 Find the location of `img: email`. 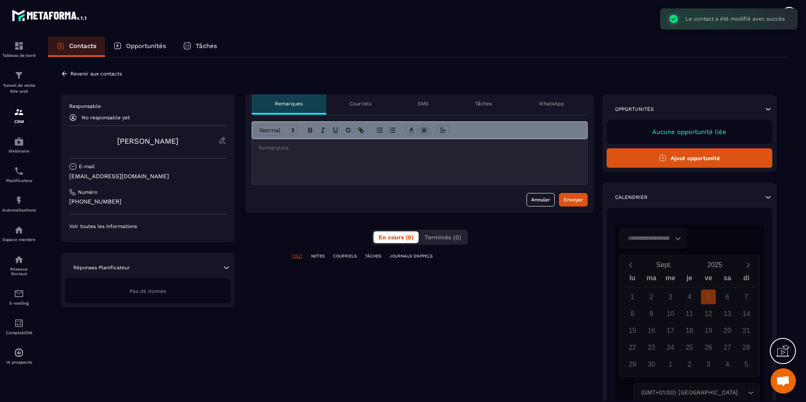

img: email is located at coordinates (19, 294).